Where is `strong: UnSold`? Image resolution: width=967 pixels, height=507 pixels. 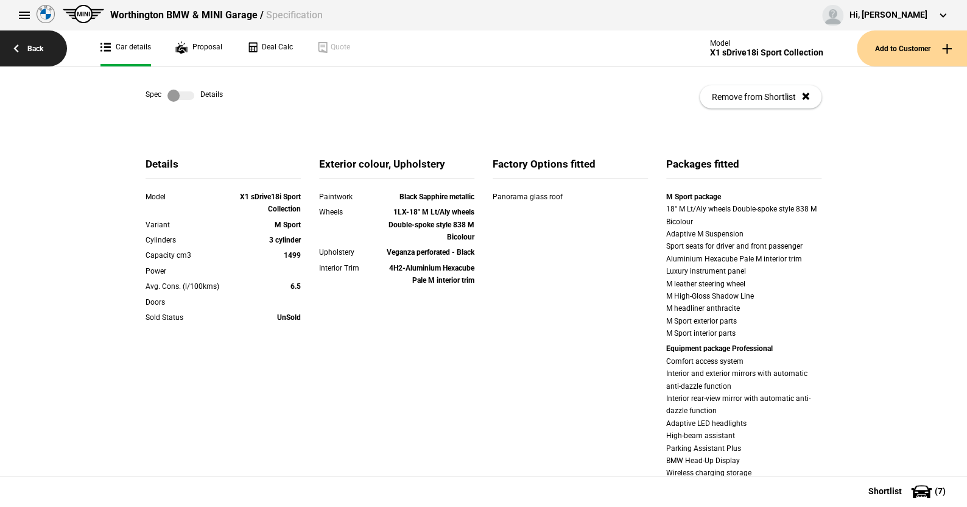
strong: UnSold is located at coordinates (289, 317).